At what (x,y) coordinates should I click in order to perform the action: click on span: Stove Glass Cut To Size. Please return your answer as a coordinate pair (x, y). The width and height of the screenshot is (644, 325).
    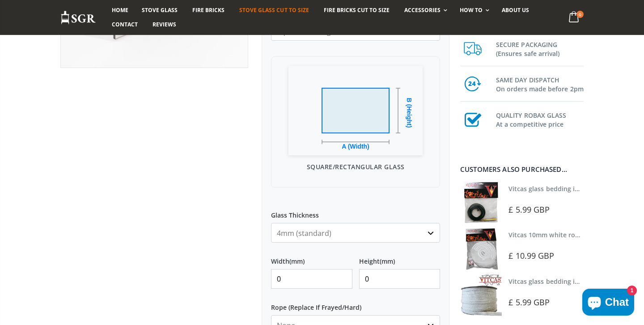
    Looking at the image, I should click on (274, 10).